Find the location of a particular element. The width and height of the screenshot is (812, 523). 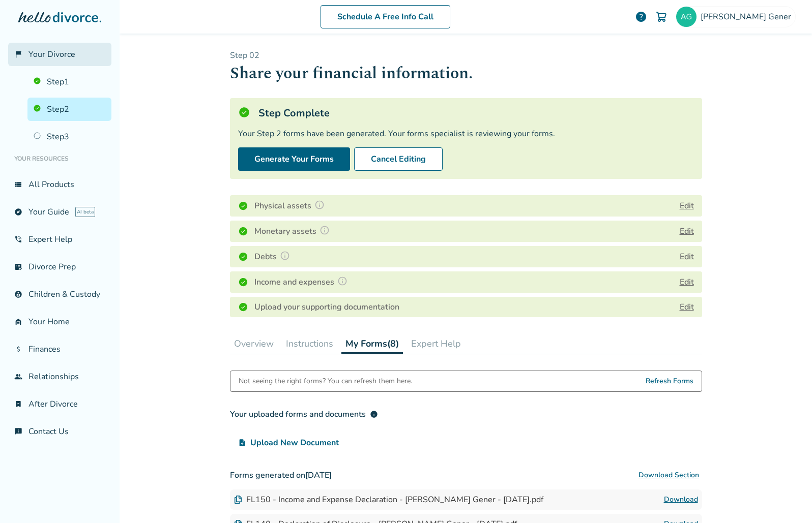

button: Cancel Editing is located at coordinates (398, 159).